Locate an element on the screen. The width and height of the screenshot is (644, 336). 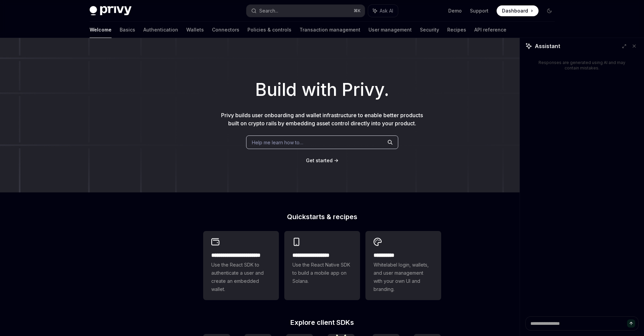
span: Privy builds user onboarding and wallet infrastructure to enable better products built on crypto ... is located at coordinates (322, 119).